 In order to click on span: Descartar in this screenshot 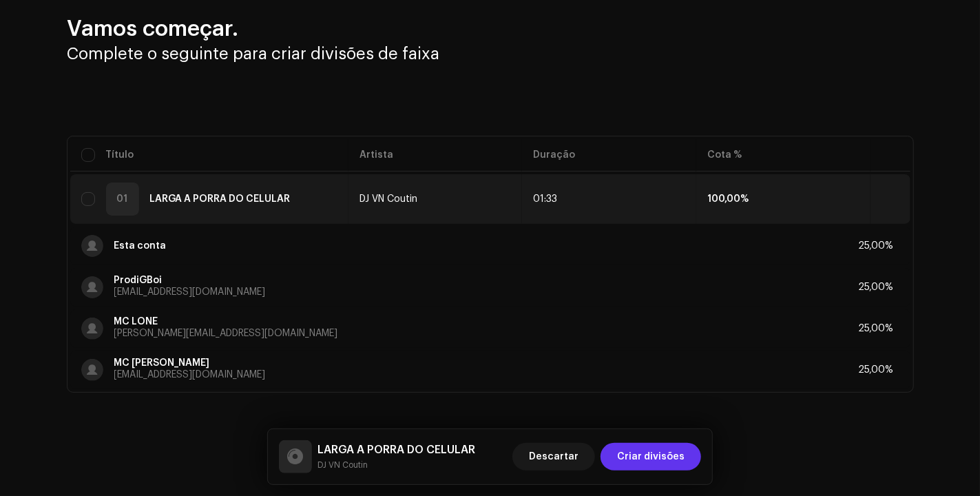, I will do `click(554, 456)`.